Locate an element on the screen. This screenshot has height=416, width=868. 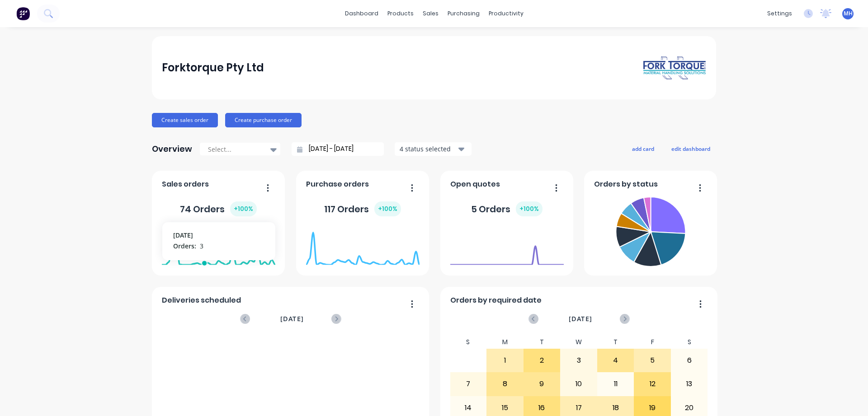
span: Purchase orders is located at coordinates (337, 184).